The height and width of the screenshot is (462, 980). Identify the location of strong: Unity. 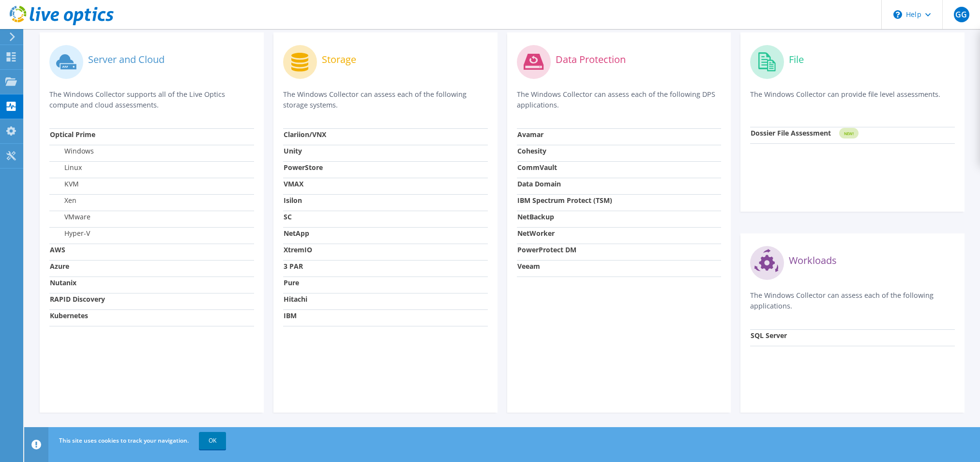
(293, 151).